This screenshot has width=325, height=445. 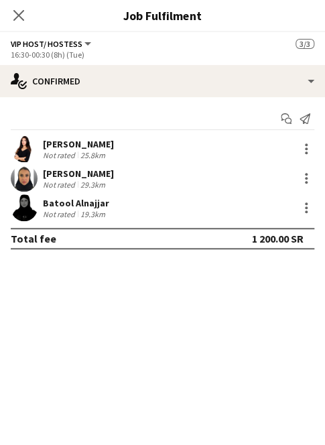 What do you see at coordinates (305, 44) in the screenshot?
I see `span: 3/3` at bounding box center [305, 44].